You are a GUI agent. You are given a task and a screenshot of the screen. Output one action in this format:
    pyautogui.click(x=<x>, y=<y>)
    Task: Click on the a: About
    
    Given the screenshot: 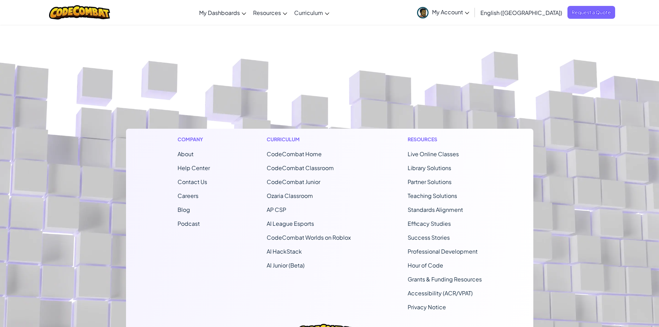 What is the action you would take?
    pyautogui.click(x=186, y=154)
    